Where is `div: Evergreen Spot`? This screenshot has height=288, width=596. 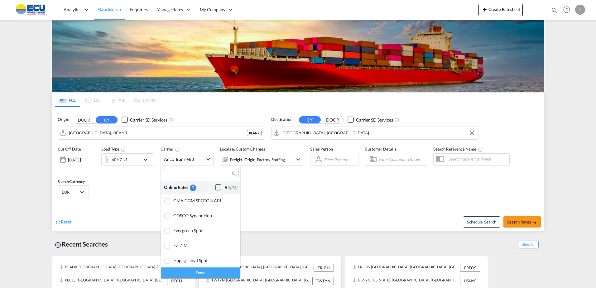
div: Evergreen Spot is located at coordinates (204, 230).